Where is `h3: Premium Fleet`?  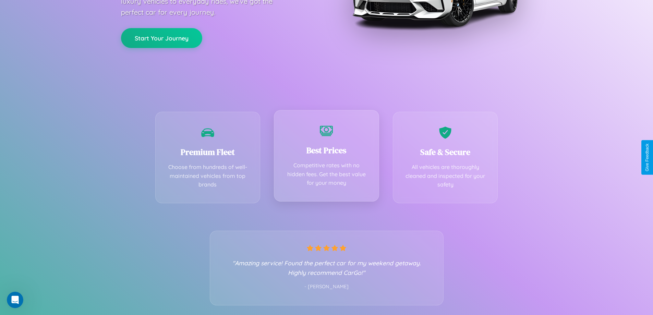 h3: Premium Fleet is located at coordinates (208, 152).